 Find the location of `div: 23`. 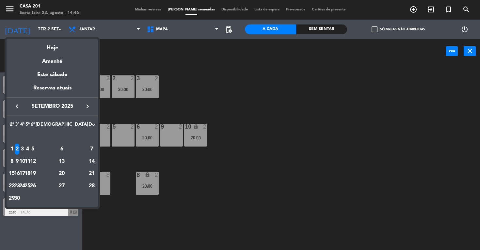

div: 23 is located at coordinates (17, 186).